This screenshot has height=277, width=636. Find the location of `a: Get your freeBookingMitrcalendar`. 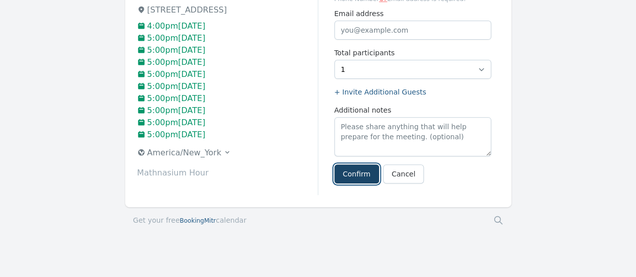

a: Get your freeBookingMitrcalendar is located at coordinates (190, 220).